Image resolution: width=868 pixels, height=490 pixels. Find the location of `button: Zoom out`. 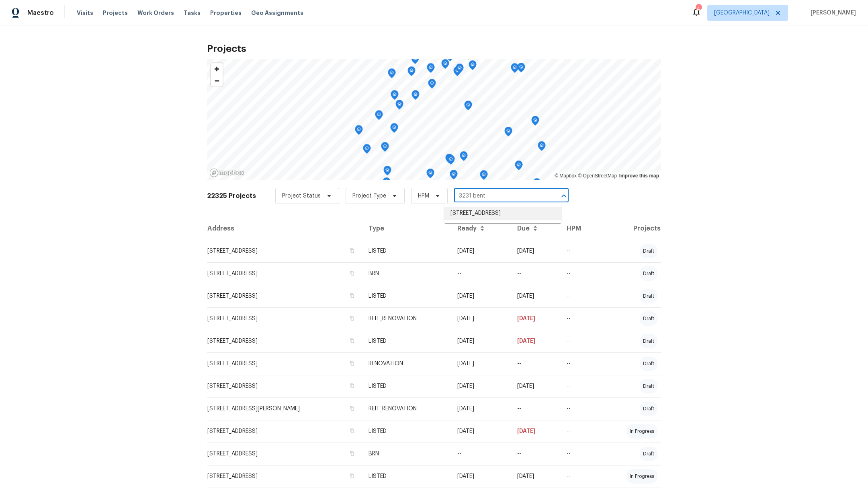

button: Zoom out is located at coordinates (216, 81).